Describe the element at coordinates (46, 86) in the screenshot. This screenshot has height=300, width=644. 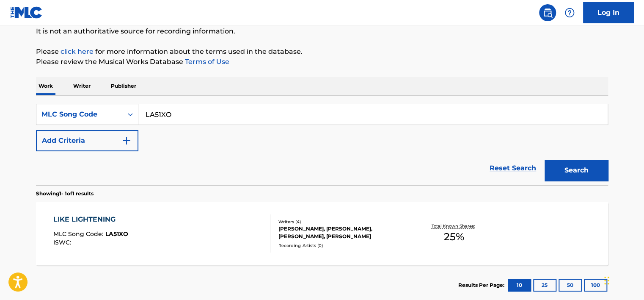
I see `p: Work` at that location.